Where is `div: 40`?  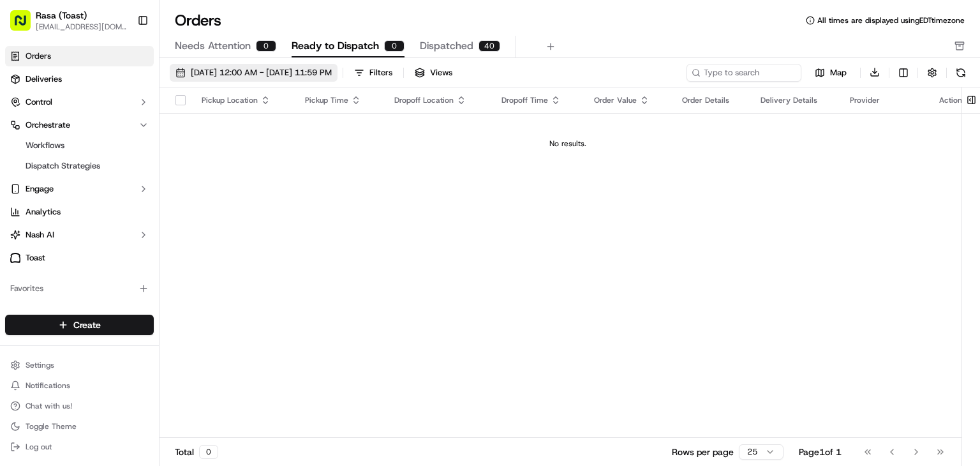 div: 40 is located at coordinates (490, 46).